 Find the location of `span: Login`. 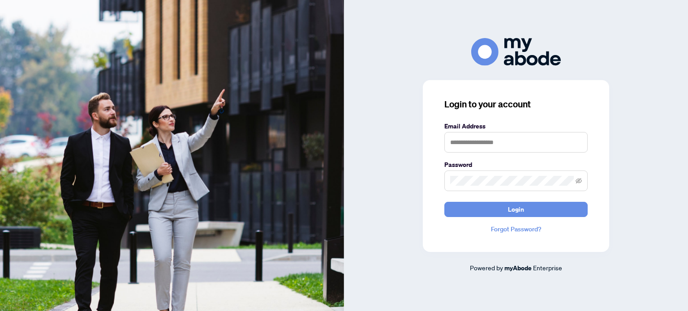

span: Login is located at coordinates (516, 210).